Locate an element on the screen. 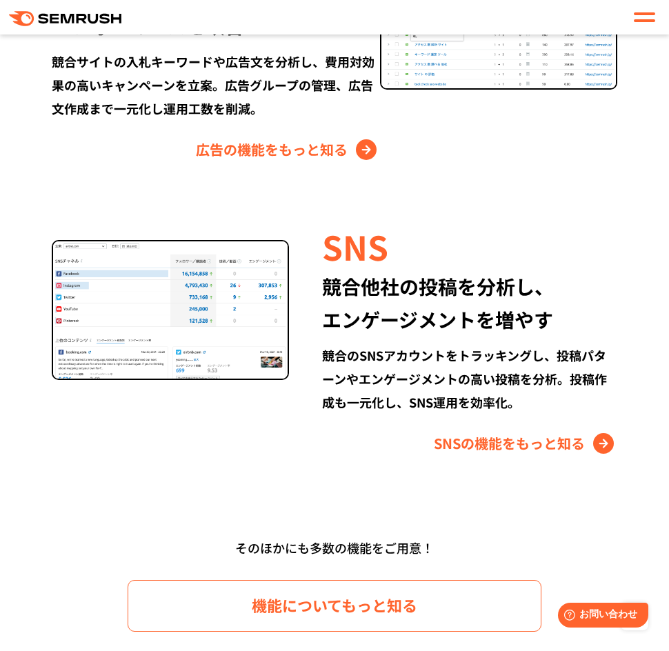 The image size is (669, 651). div: 競合のSNSアカウントをトラッキングし、投稿パターンやエンゲージメントの高い投稿を分析。投稿作成も一元化し、SNS運用を効率化。 is located at coordinates (470, 379).